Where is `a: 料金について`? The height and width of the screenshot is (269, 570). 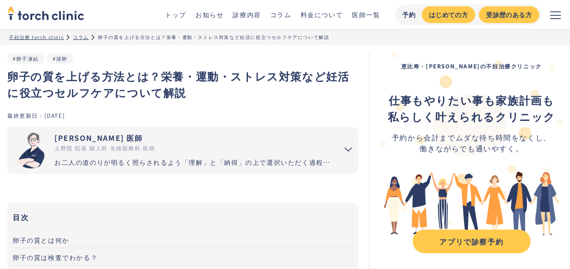 a: 料金について is located at coordinates (322, 15).